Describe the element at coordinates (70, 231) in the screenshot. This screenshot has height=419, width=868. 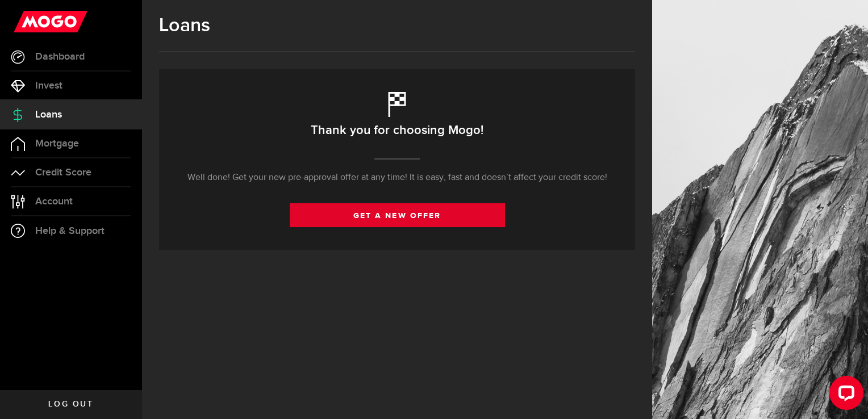
I see `span: Help & Support` at that location.